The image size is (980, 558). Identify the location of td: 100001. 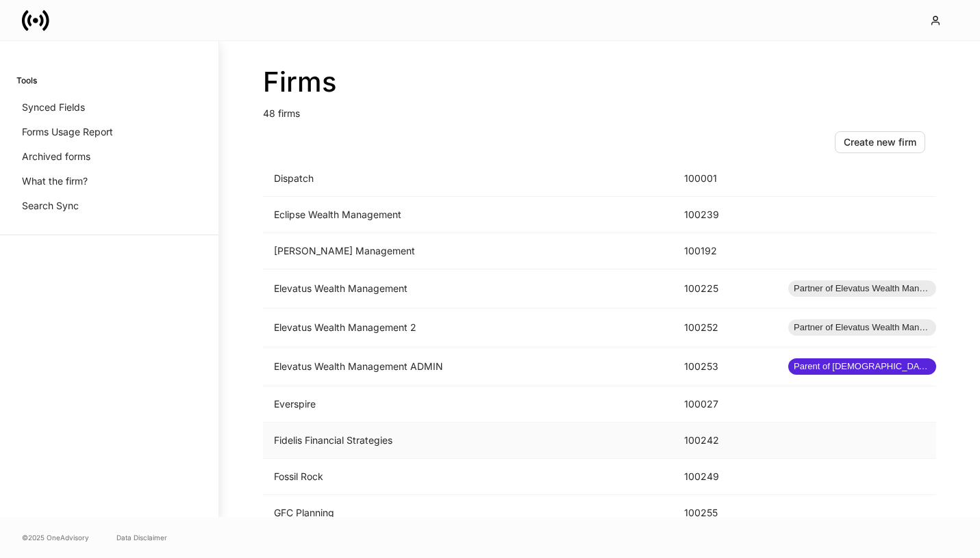
(725, 179).